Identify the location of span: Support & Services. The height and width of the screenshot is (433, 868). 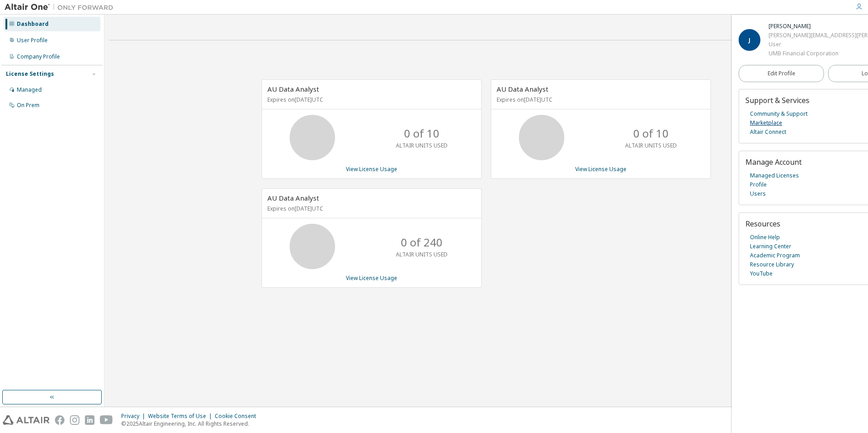
(777, 101).